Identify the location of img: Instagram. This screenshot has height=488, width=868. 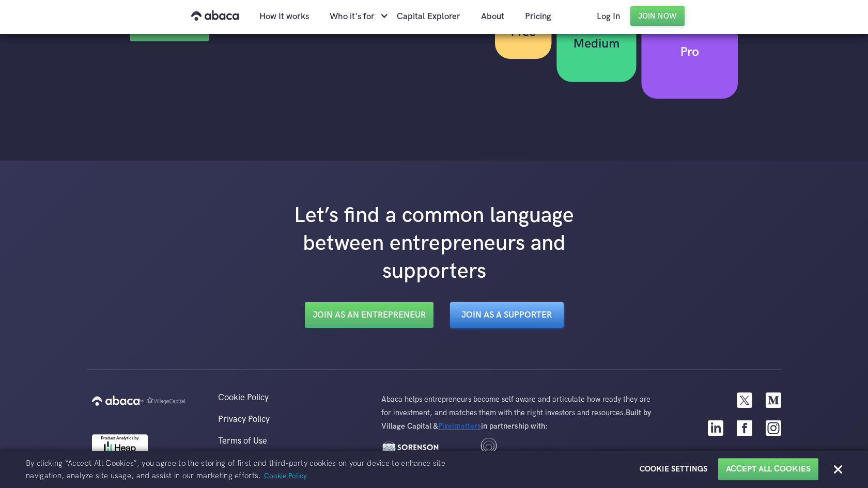
(773, 428).